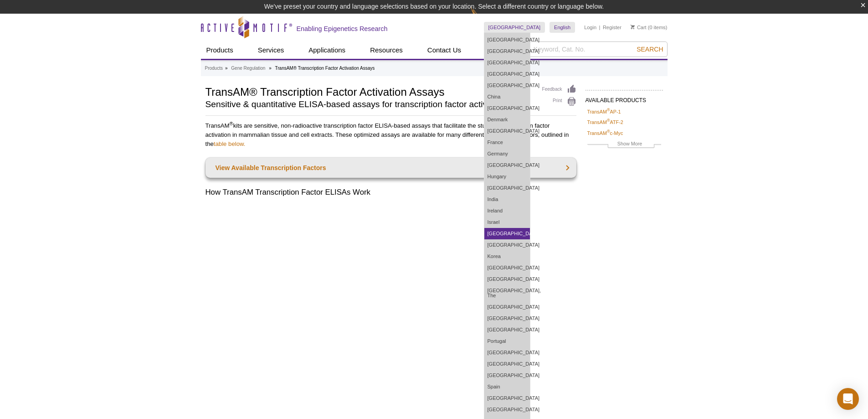  I want to click on a: Spain, so click(507, 386).